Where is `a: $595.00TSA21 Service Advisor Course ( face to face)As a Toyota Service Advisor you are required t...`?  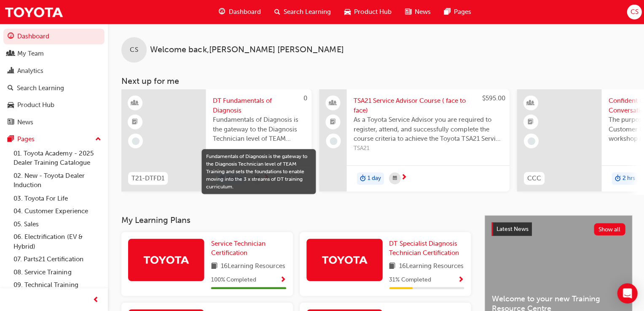
a: $595.00TSA21 Service Advisor Course ( face to face)As a Toyota Service Advisor you are required t... is located at coordinates (413, 140).